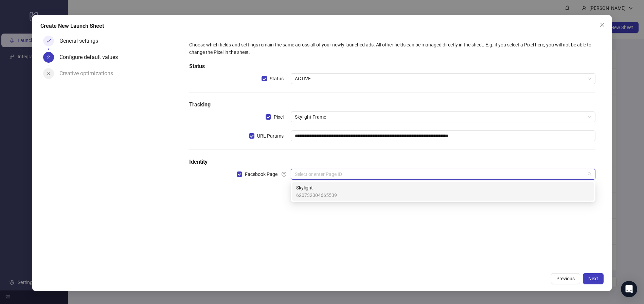 The height and width of the screenshot is (304, 644). Describe the element at coordinates (270, 136) in the screenshot. I see `span: URL Params` at that location.